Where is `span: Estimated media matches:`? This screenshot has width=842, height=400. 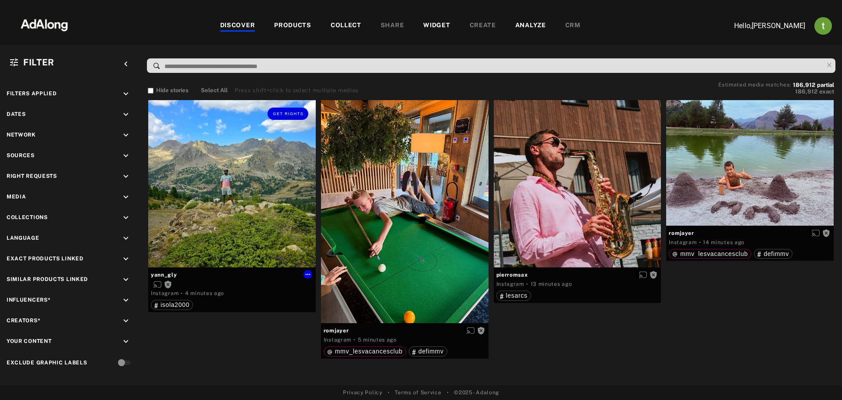 span: Estimated media matches: is located at coordinates (755, 85).